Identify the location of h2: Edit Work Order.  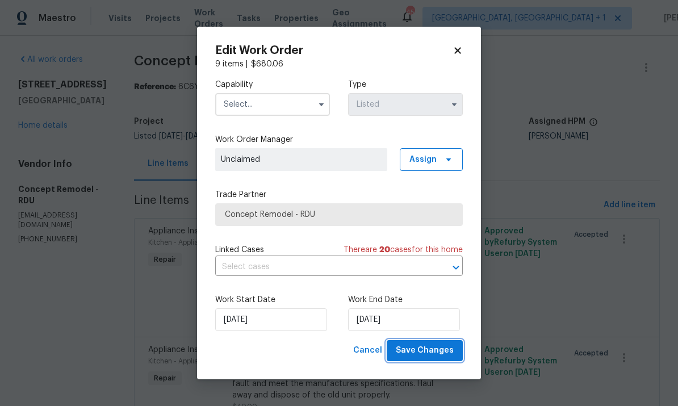
(334, 51).